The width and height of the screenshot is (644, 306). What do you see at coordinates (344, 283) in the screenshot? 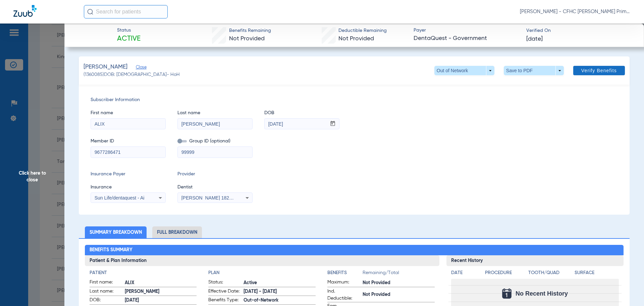
I see `span: Maximum:` at bounding box center [344, 283].